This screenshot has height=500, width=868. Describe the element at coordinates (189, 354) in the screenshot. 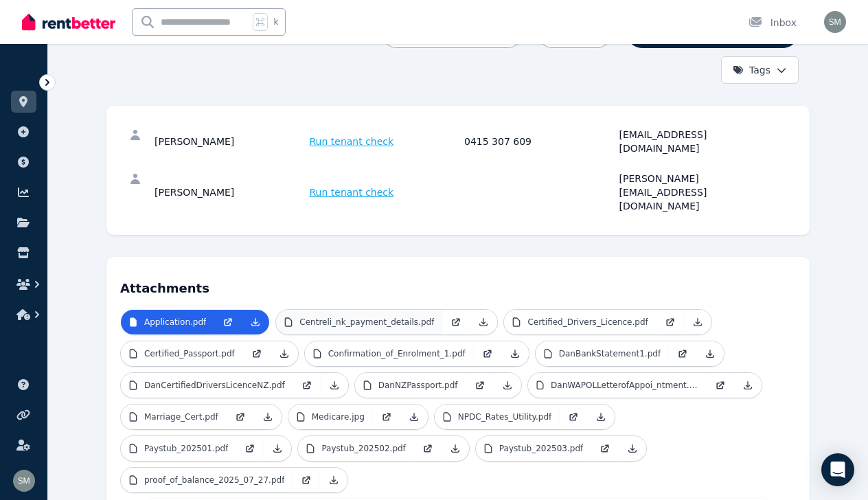

I see `p: Certified_Passport.pdf` at that location.